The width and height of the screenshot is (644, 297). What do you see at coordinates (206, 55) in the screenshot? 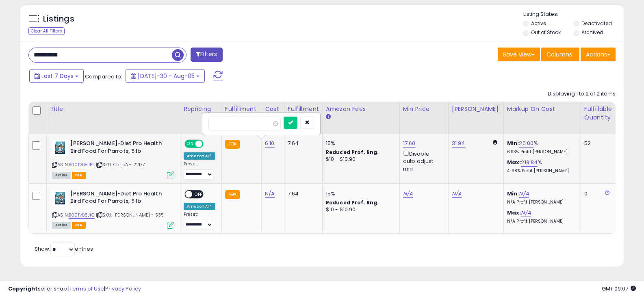
I see `button: Filters` at bounding box center [206, 55].